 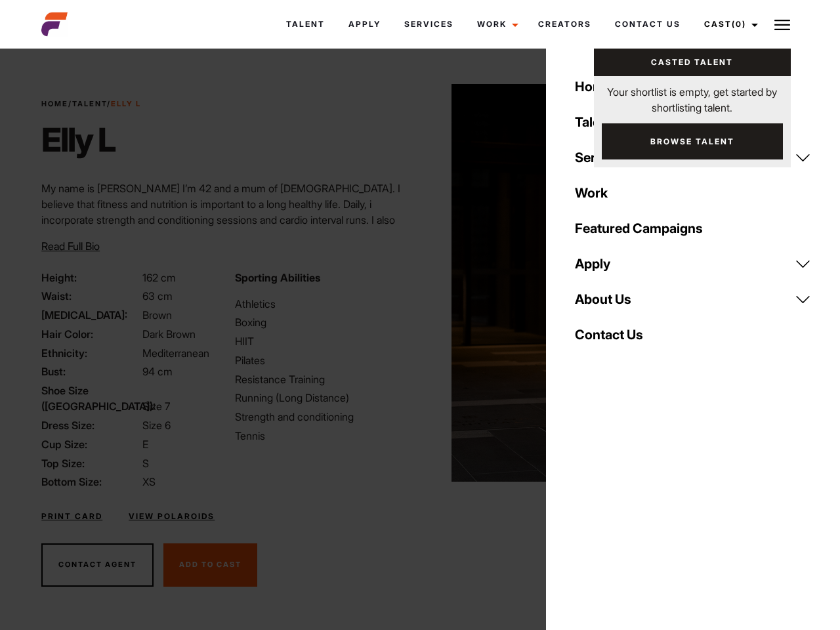 What do you see at coordinates (91, 140) in the screenshot?
I see `h1: Elly L` at bounding box center [91, 140].